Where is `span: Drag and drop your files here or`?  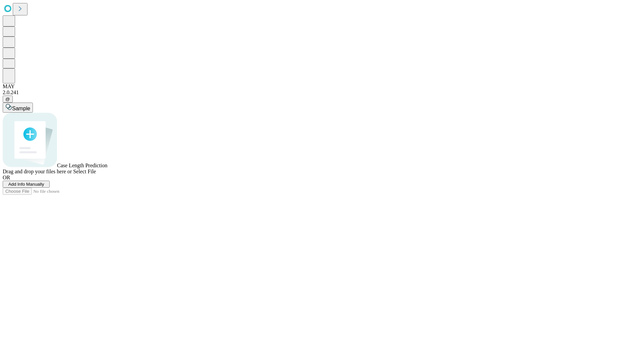
span: Drag and drop your files here or is located at coordinates (37, 171).